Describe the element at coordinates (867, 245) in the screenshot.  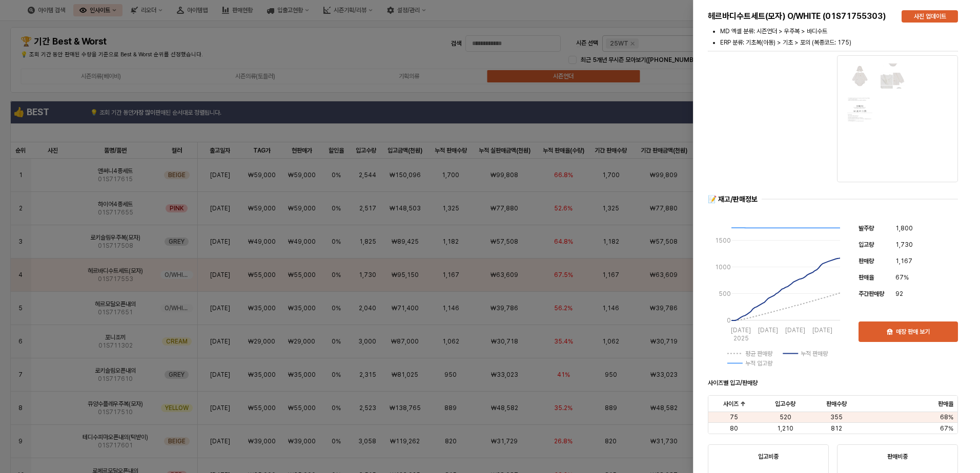
I see `span: 입고량` at that location.